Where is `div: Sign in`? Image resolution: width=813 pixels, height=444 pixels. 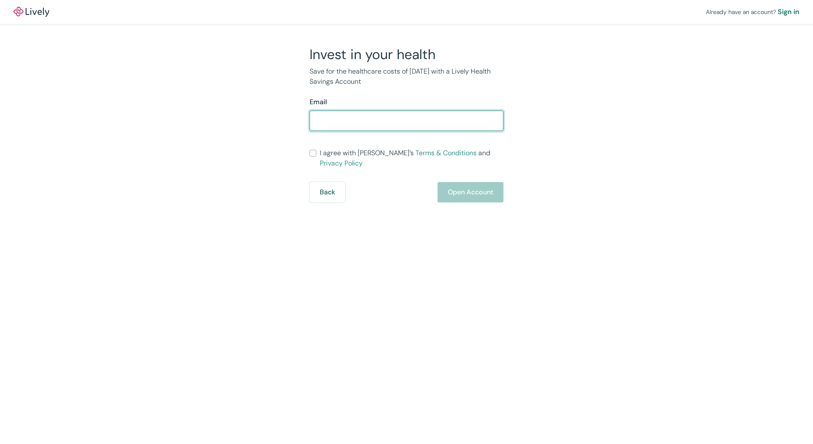
div: Sign in is located at coordinates (788, 12).